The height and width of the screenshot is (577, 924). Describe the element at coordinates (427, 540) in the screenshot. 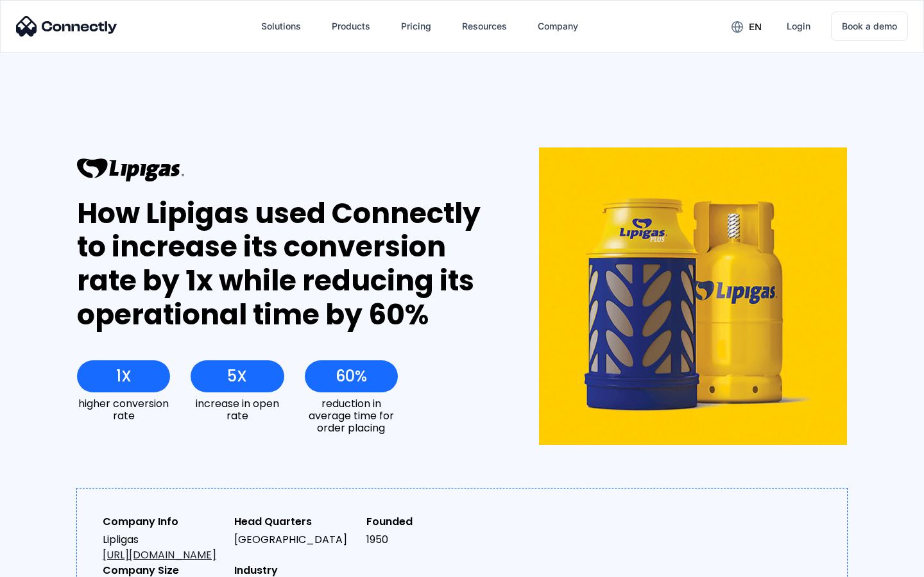

I see `div: 1950` at that location.